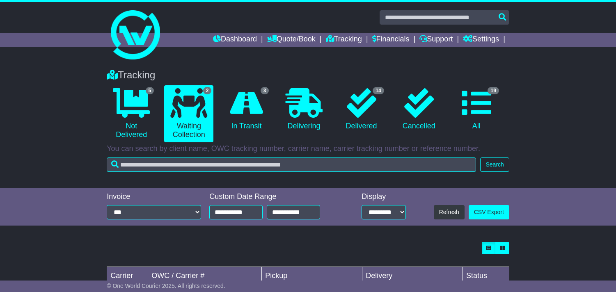 The image size is (616, 292). I want to click on button: Refresh, so click(449, 212).